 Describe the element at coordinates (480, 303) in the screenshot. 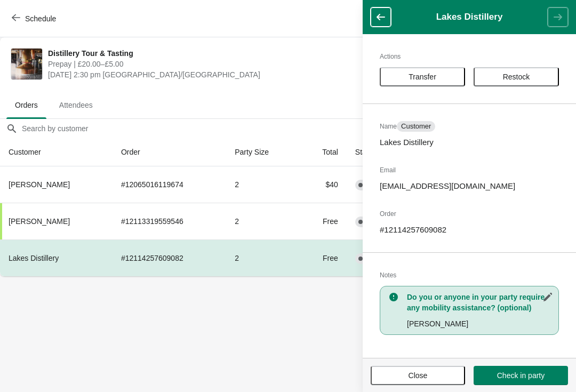

I see `h3: Do you or anyone in your party require any mobility assistance? (optional)` at that location.